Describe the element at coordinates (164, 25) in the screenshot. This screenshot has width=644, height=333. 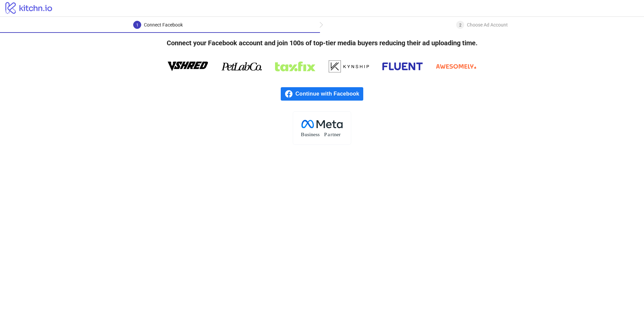
I see `div: Connect Facebook` at that location.